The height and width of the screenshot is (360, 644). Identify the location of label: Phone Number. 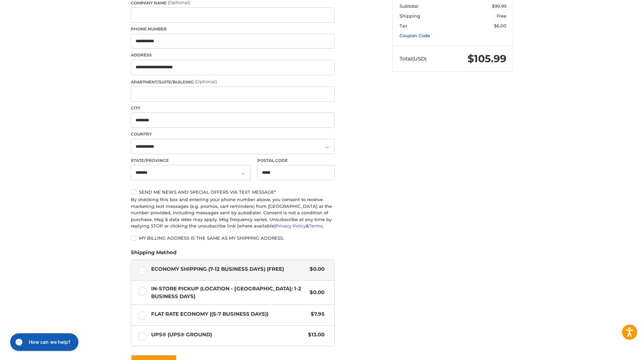
(233, 29).